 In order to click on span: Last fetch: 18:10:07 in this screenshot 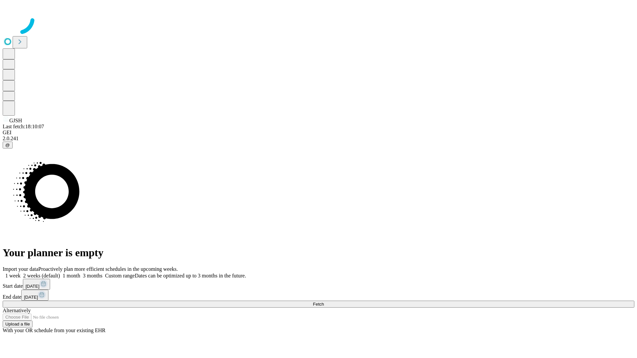, I will do `click(23, 126)`.